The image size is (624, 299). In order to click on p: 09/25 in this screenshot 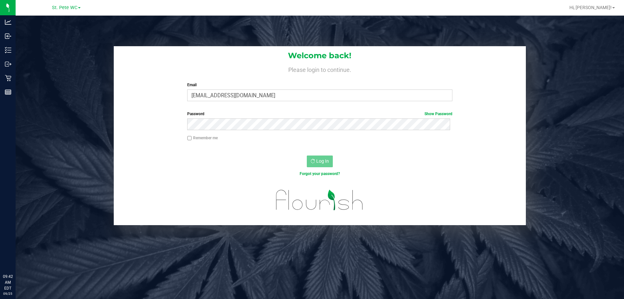, I will do `click(8, 293)`.